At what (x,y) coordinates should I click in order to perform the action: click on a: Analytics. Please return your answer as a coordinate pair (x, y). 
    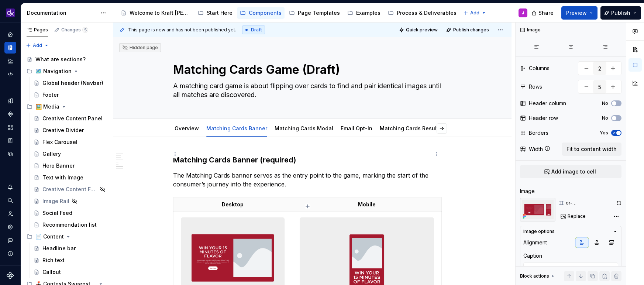
    Looking at the image, I should click on (11, 61).